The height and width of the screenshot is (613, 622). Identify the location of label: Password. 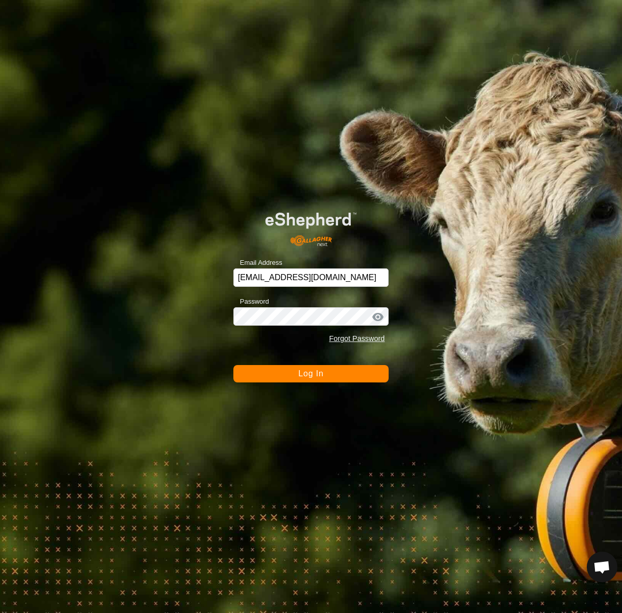
(251, 301).